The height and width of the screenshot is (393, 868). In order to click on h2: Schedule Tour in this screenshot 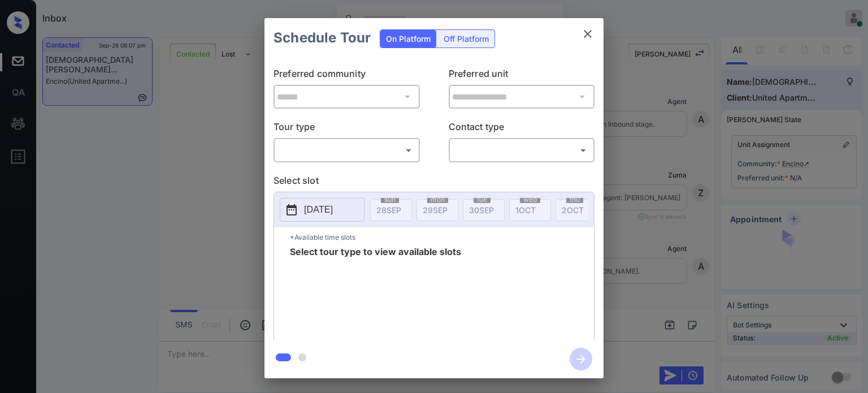, I will do `click(322, 38)`.